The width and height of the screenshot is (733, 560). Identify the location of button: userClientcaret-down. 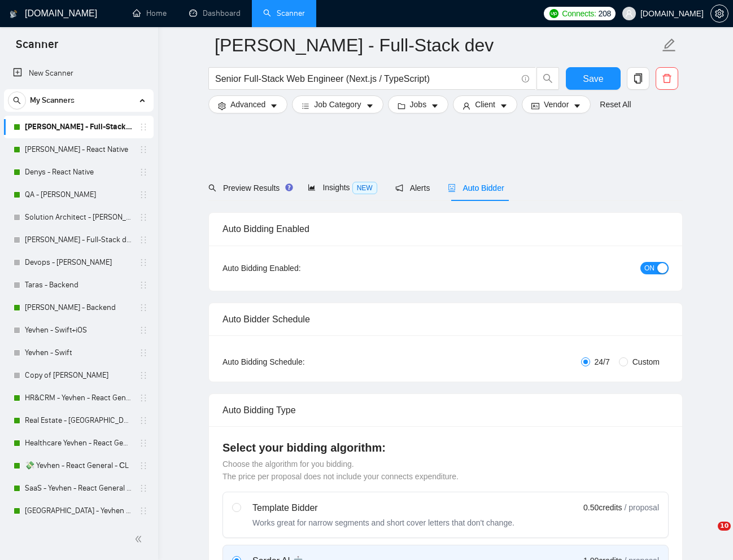
(485, 104).